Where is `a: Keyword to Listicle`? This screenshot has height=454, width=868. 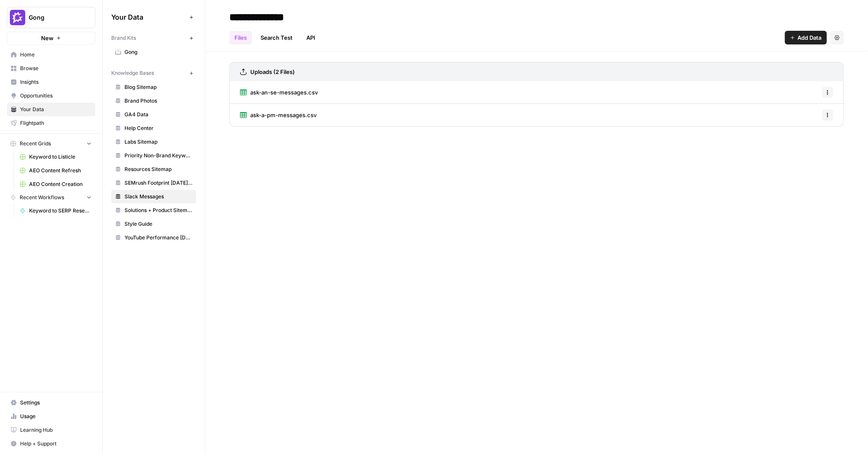
a: Keyword to Listicle is located at coordinates (56, 157).